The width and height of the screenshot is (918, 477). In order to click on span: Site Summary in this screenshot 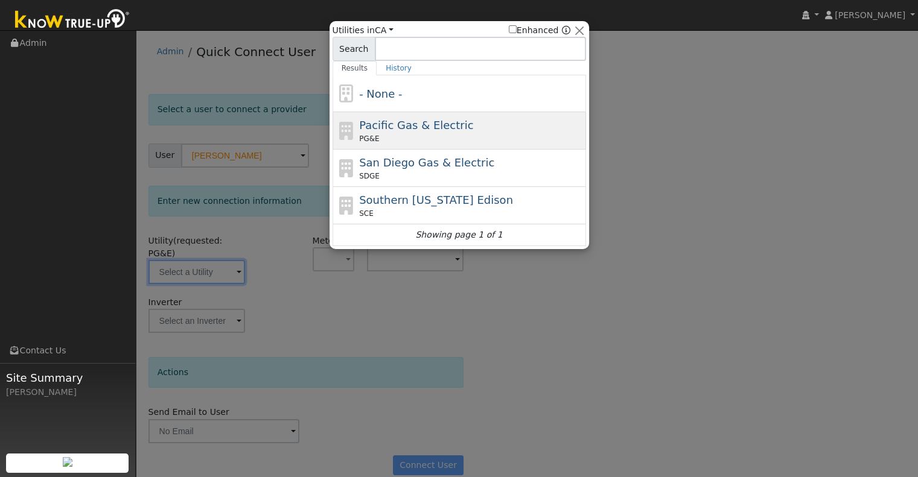, I will do `click(68, 378)`.